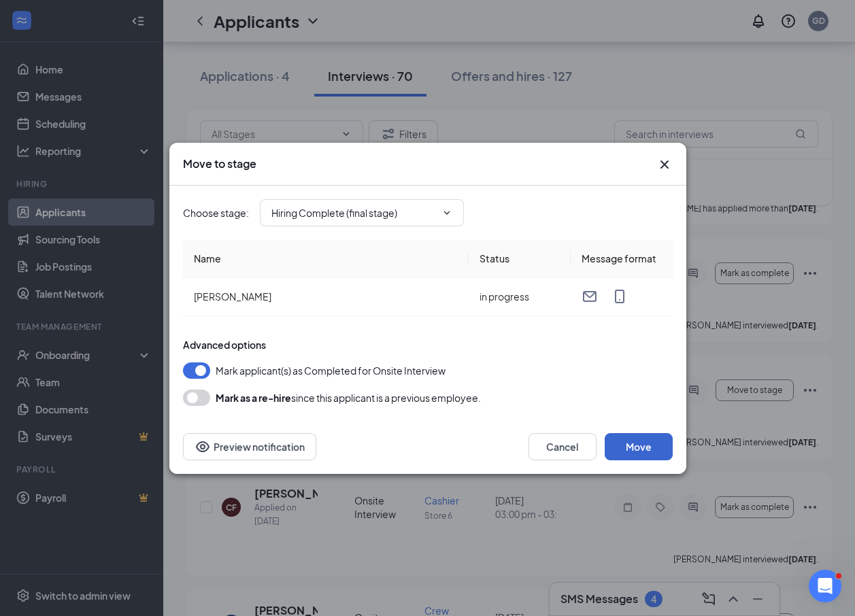  I want to click on td: in progress, so click(520, 297).